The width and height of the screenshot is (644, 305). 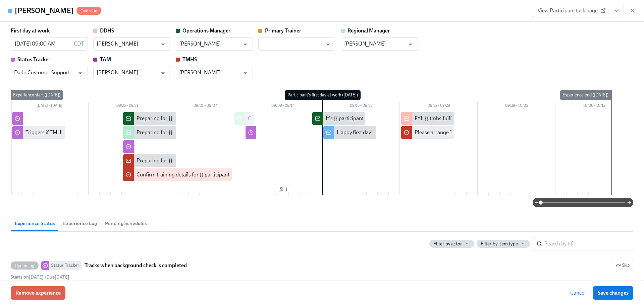 What do you see at coordinates (578, 293) in the screenshot?
I see `span: Cancel` at bounding box center [578, 293].